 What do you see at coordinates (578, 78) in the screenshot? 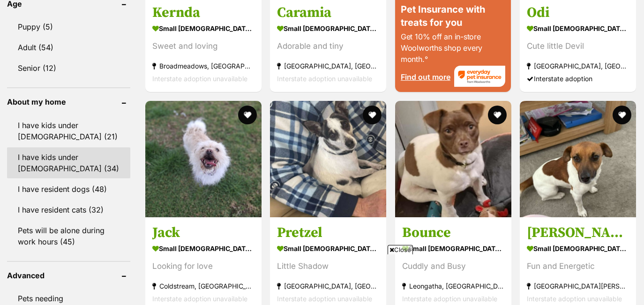
I see `div: Interstate adoption` at bounding box center [578, 78].